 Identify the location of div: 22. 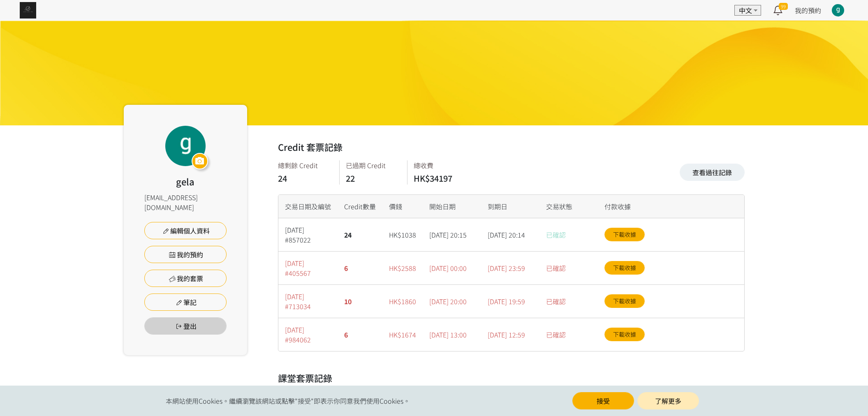
(372, 179).